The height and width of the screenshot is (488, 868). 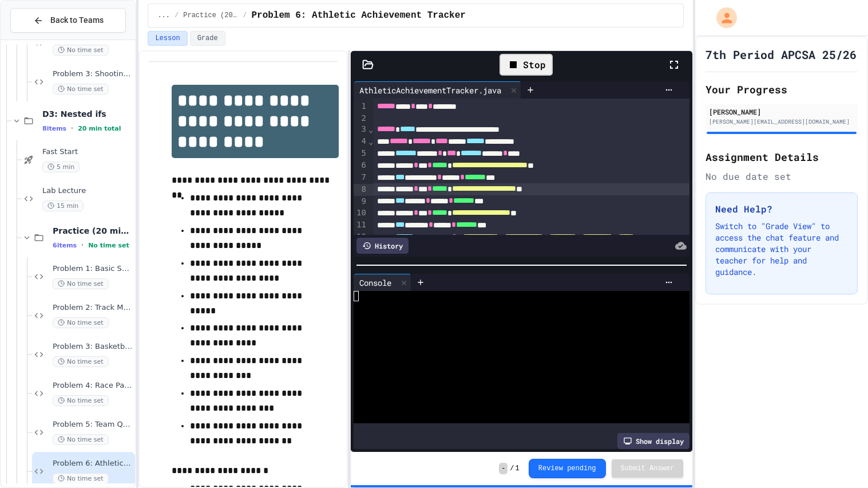 I want to click on span: Problem 2: Track Meet Awards System, so click(x=93, y=307).